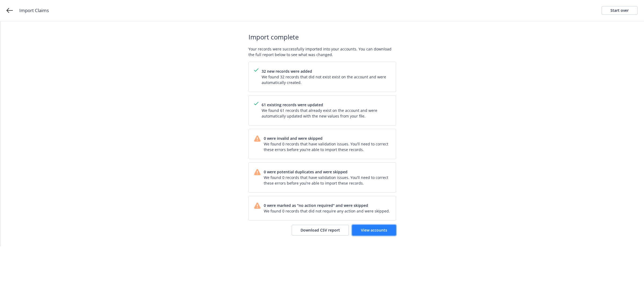  What do you see at coordinates (320, 230) in the screenshot?
I see `span: Download CSV report` at bounding box center [320, 230].